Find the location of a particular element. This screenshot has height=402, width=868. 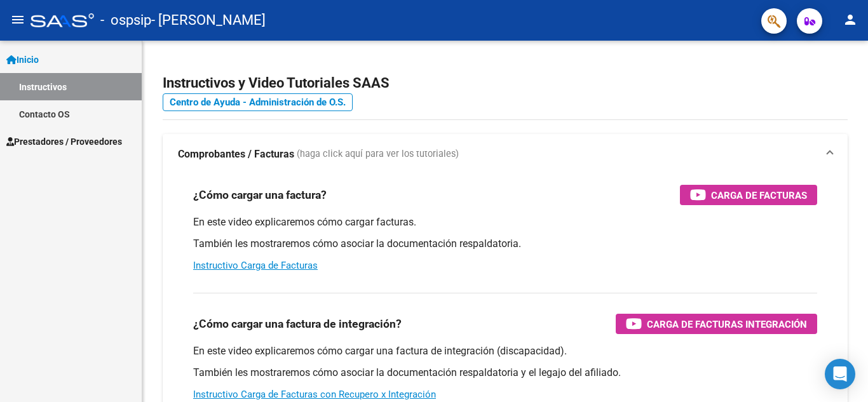

span: (haga click aquí para ver los tutoriales) is located at coordinates (378, 154).